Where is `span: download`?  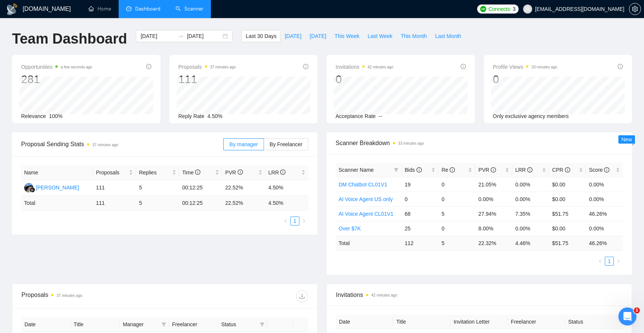
span: download is located at coordinates (302, 297).